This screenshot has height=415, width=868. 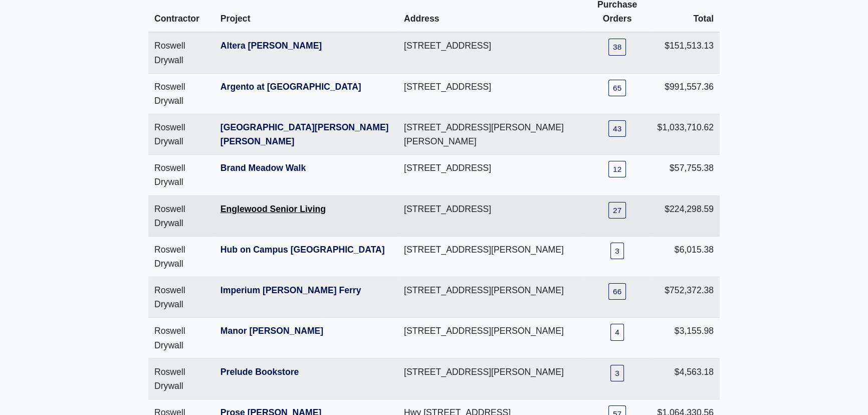 What do you see at coordinates (685, 216) in the screenshot?
I see `td: $224,298.59` at bounding box center [685, 216].